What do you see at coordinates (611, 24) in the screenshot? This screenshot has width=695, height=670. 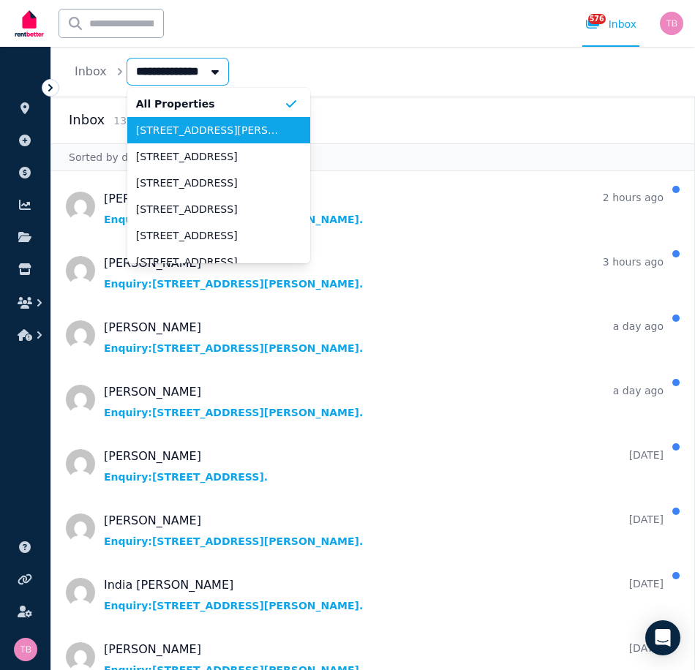 I see `div: Inbox` at bounding box center [611, 24].